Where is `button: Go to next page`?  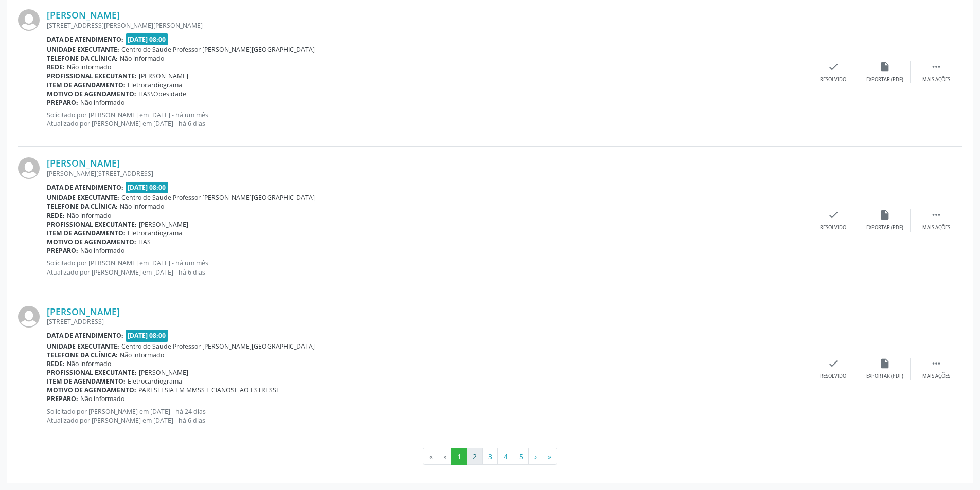 button: Go to next page is located at coordinates (535, 457).